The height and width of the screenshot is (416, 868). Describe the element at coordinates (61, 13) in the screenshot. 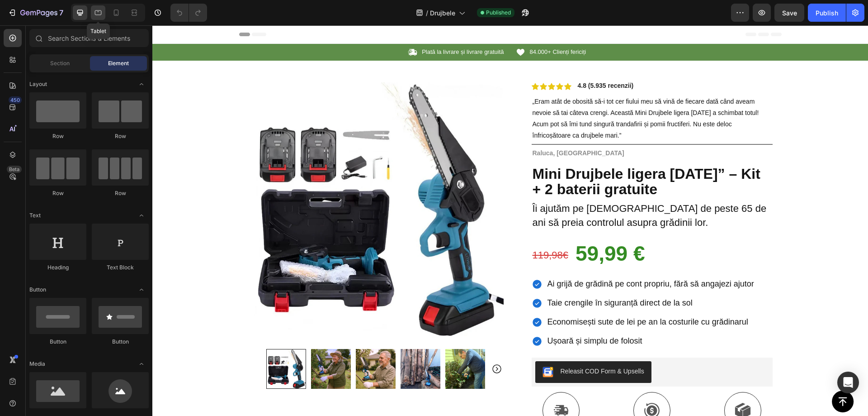

I see `p: 7` at that location.